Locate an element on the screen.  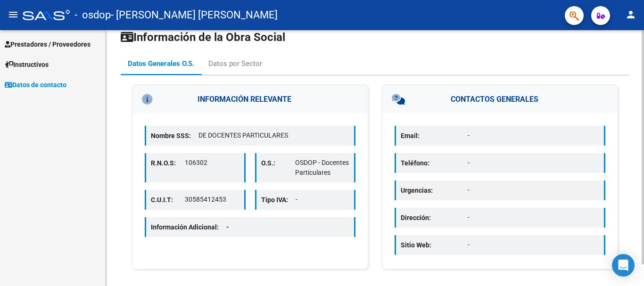
div: Datos por Sector is located at coordinates (235, 63).